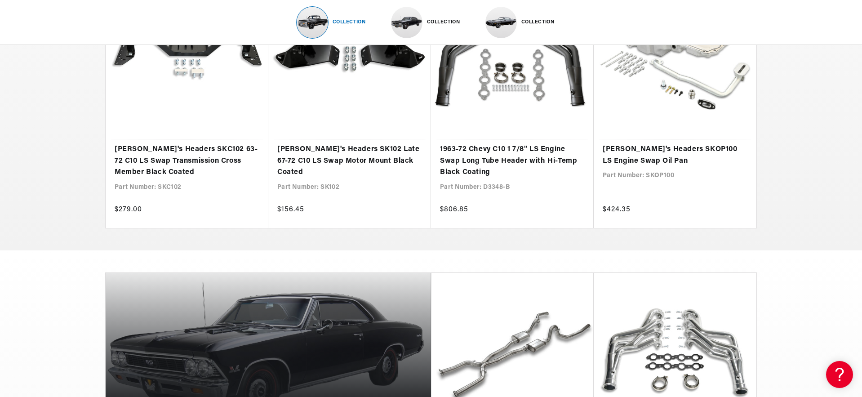  Describe the element at coordinates (513, 161) in the screenshot. I see `a: 1963-72 Chevy C10 1 7/8" LS Engine Swap Long Tube Header with Hi-Temp Black Coating` at that location.